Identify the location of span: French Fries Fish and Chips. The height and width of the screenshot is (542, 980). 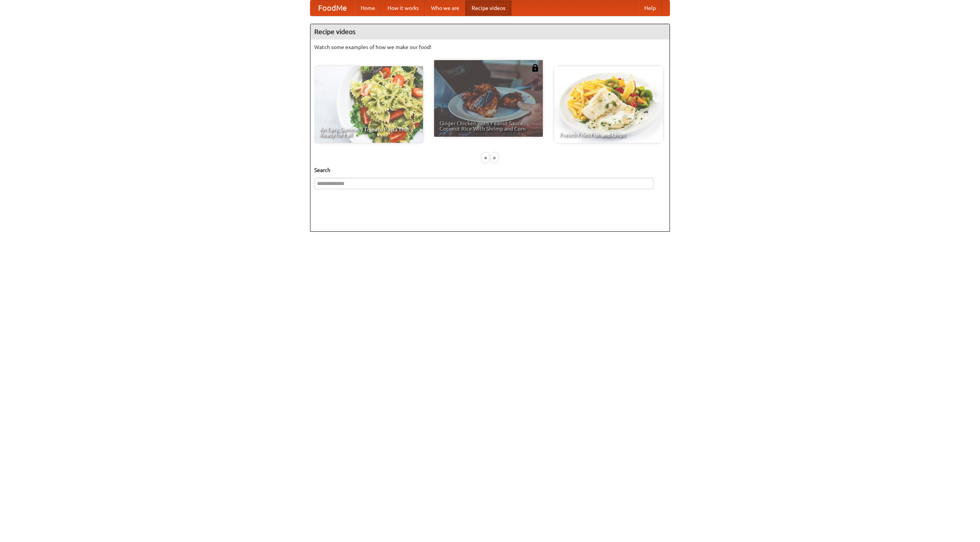
(608, 135).